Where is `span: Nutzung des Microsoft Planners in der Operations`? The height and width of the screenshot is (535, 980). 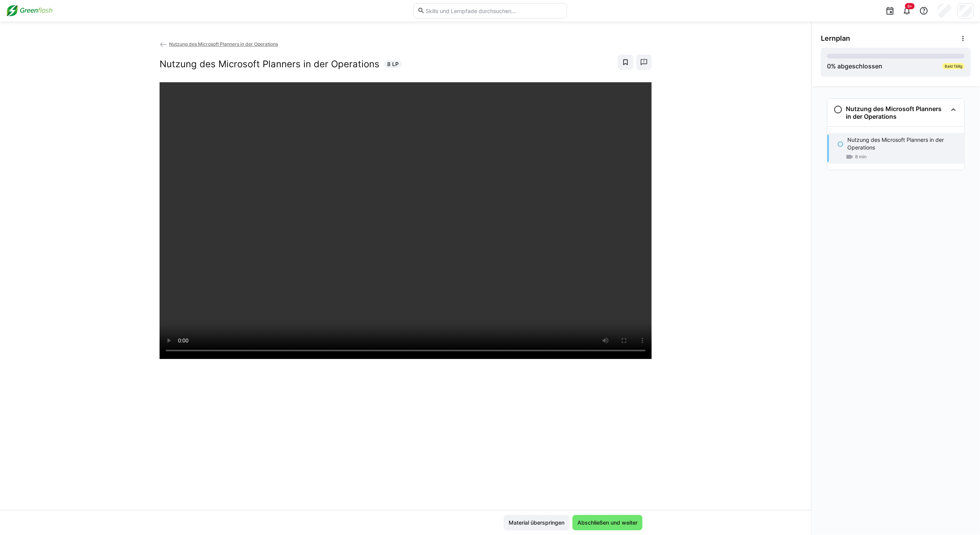 span: Nutzung des Microsoft Planners in der Operations is located at coordinates (223, 44).